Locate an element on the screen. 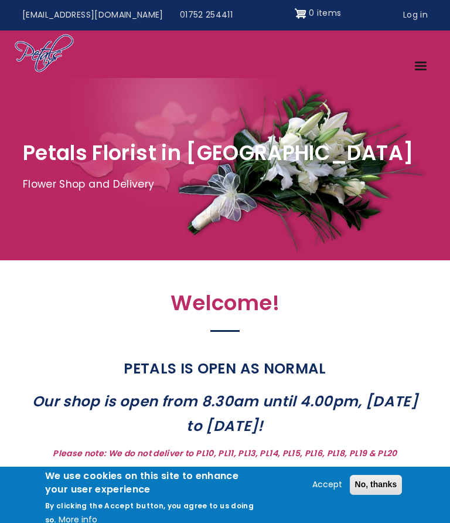  span: 0 items is located at coordinates (325, 13).